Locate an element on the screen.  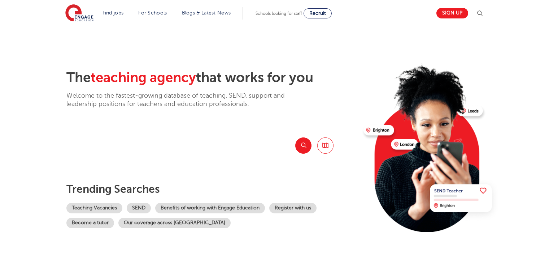
span: Schools looking for staff is located at coordinates (279, 13).